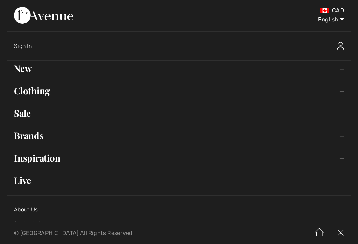  What do you see at coordinates (26, 210) in the screenshot?
I see `a: About Us` at bounding box center [26, 210].